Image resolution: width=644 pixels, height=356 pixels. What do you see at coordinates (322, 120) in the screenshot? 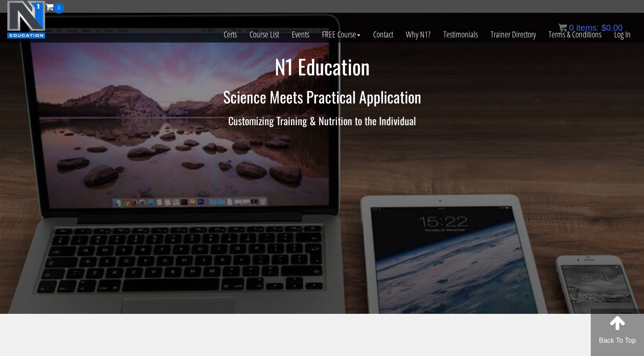
I see `h3: Customizing Training & Nutrition to the Individual` at bounding box center [322, 120].